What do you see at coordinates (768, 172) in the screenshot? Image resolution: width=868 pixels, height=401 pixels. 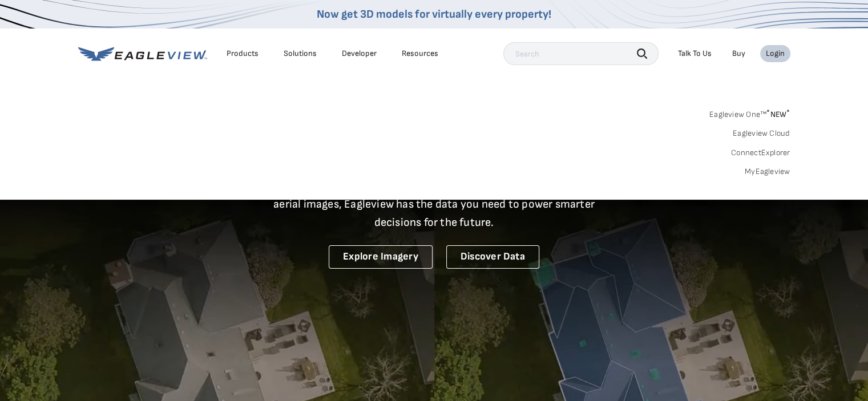 I see `a: MyEagleview` at bounding box center [768, 172].